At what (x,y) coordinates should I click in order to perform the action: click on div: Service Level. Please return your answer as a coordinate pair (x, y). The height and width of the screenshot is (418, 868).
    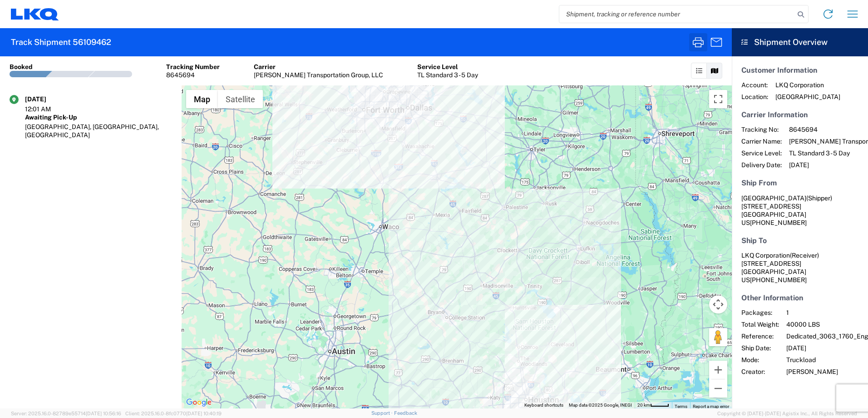
    Looking at the image, I should click on (448, 67).